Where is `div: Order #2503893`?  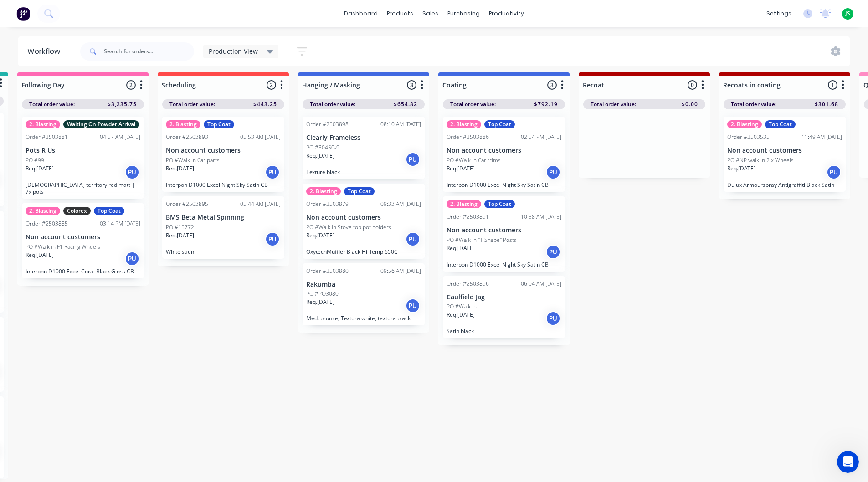
div: Order #2503893 is located at coordinates (187, 137).